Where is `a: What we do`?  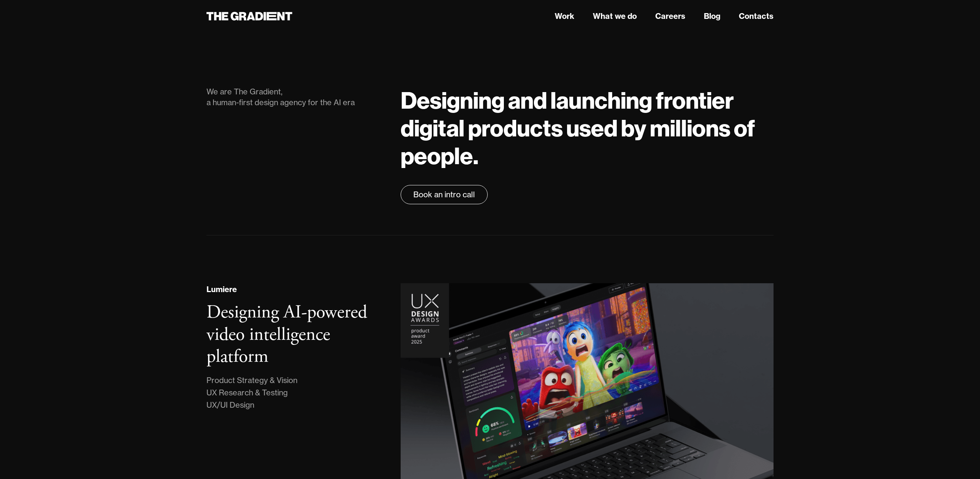
a: What we do is located at coordinates (614, 16).